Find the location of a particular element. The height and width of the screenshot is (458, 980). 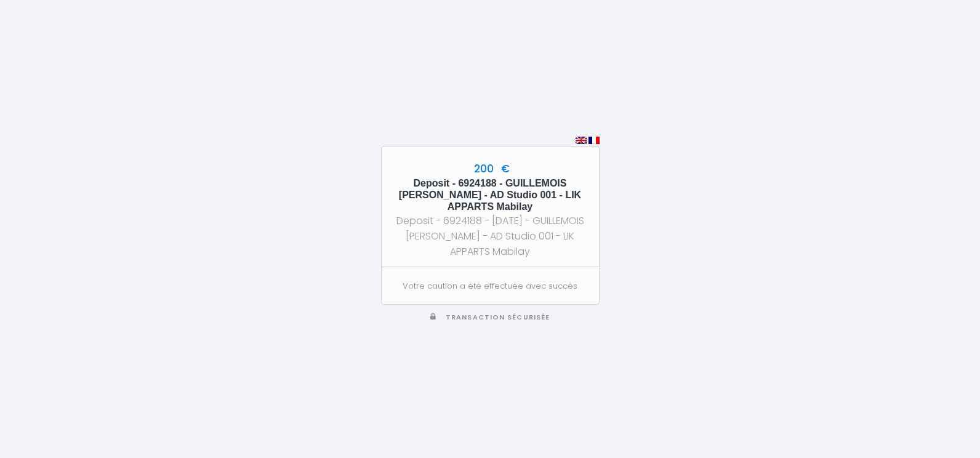

span: Transaction sécurisée is located at coordinates (497, 317).